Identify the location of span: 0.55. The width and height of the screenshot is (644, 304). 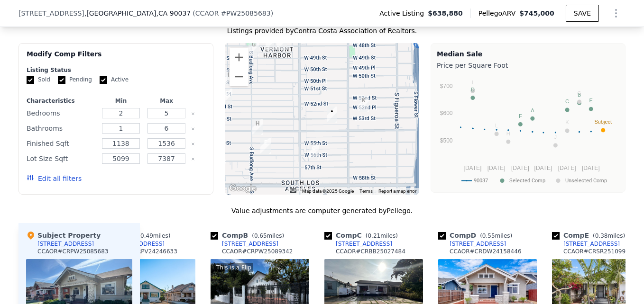
(488, 236).